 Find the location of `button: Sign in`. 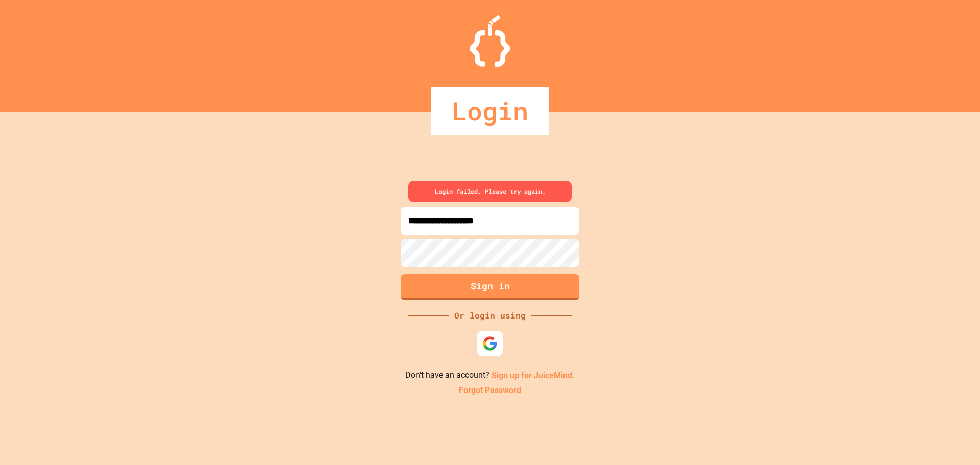

button: Sign in is located at coordinates (490, 287).